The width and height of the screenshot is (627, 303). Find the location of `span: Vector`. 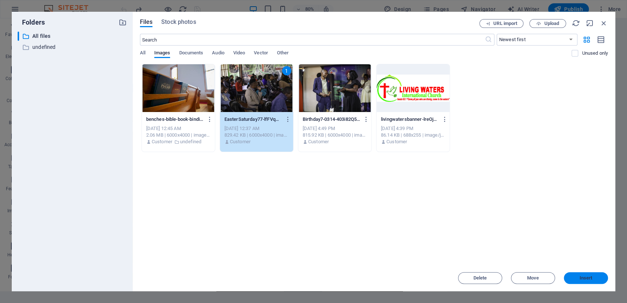

span: Vector is located at coordinates (261, 54).